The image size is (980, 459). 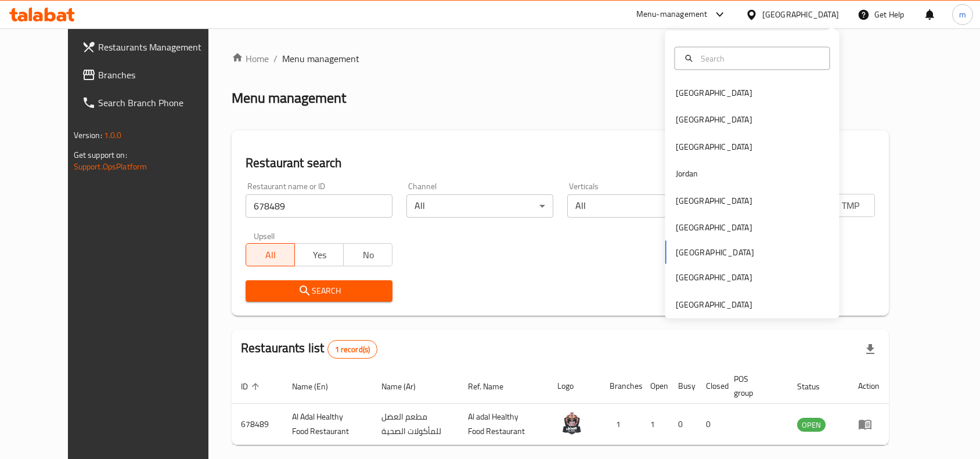 I want to click on h2: Restaurants list, so click(x=309, y=349).